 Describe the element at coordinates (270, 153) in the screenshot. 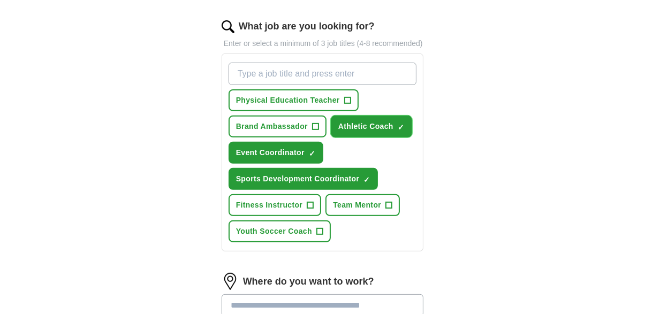

I see `span: Event Coordinator` at that location.